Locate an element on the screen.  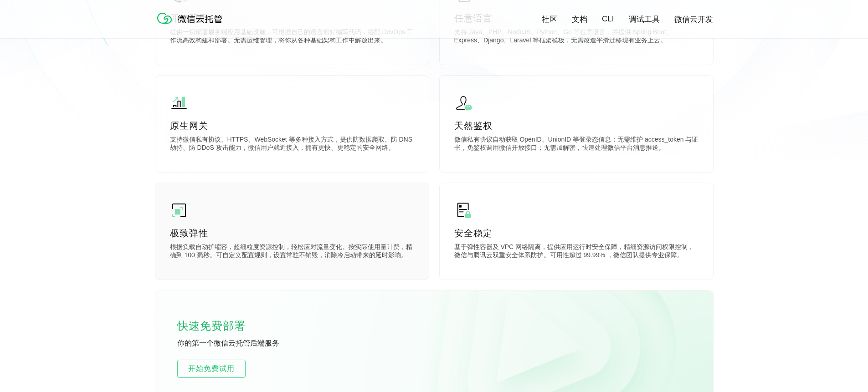
p: 基于弹性容器及 VPC 网络隔离，提供应用运行时安全保障，精细资源访问权限控制，微信与腾讯云双重安全体系防护。可用性超过 99.99% ，微信团队提供专业保障。 is located at coordinates (576, 252).